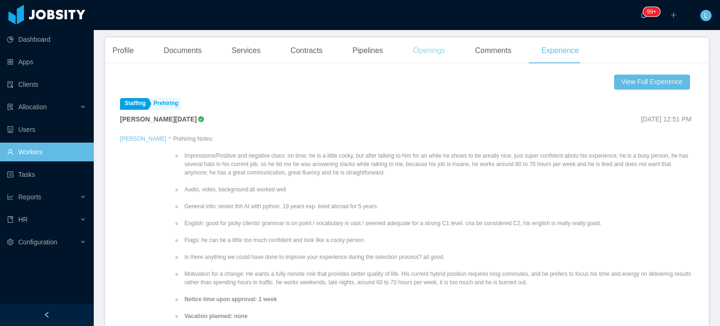 The image size is (720, 326). I want to click on a: icon: userWorkers, so click(46, 152).